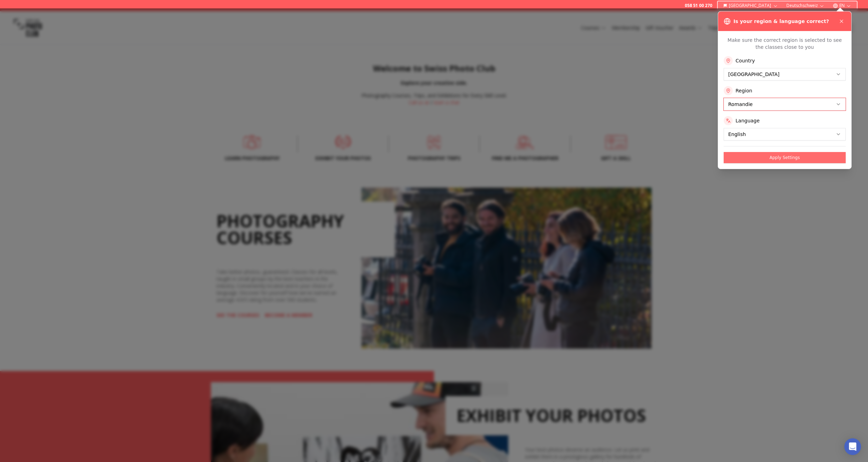  I want to click on a: 058 51 00 270, so click(698, 5).